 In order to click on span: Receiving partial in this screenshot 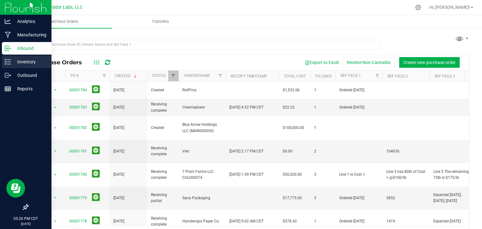, I will do `click(163, 198)`.